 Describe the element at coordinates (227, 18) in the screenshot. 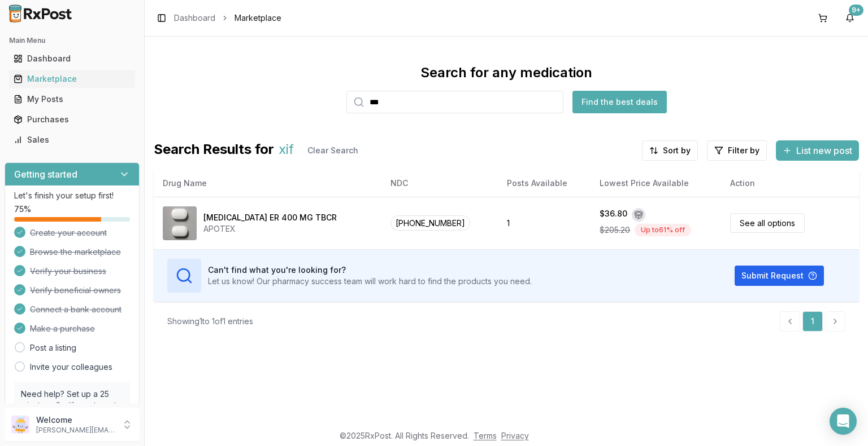

I see `nav: breadcrumb` at that location.